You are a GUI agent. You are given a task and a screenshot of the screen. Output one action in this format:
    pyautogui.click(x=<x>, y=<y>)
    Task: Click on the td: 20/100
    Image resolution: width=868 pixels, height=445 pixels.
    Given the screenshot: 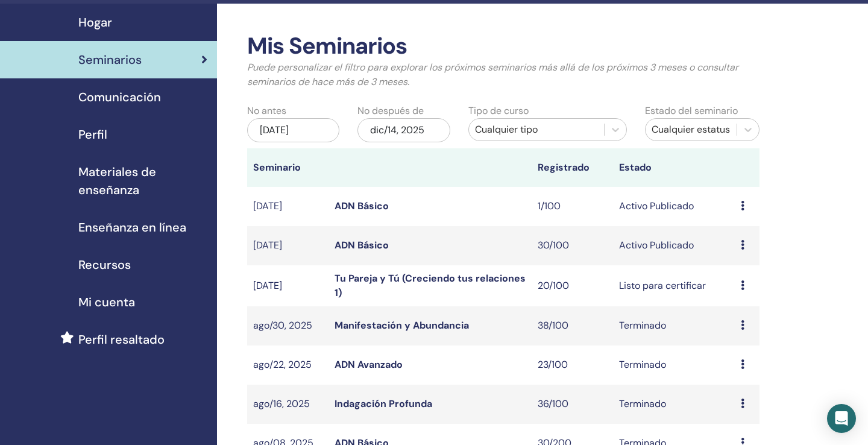 What is the action you would take?
    pyautogui.click(x=572, y=285)
    